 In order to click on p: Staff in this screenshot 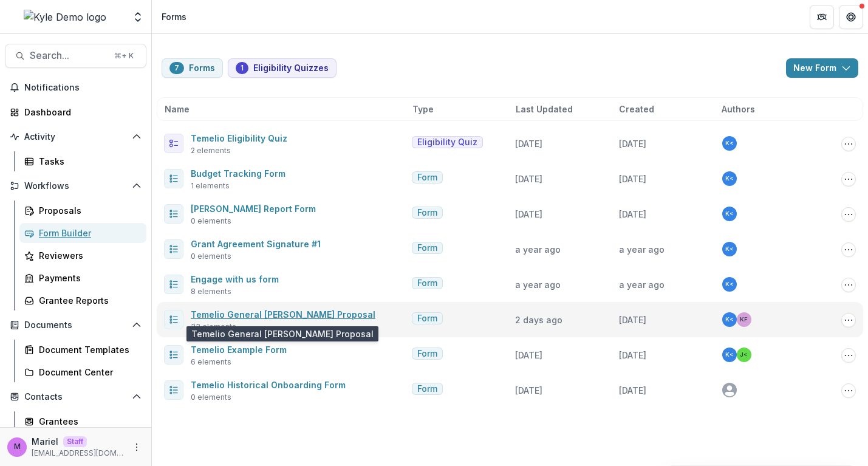, I will do `click(74, 442)`.